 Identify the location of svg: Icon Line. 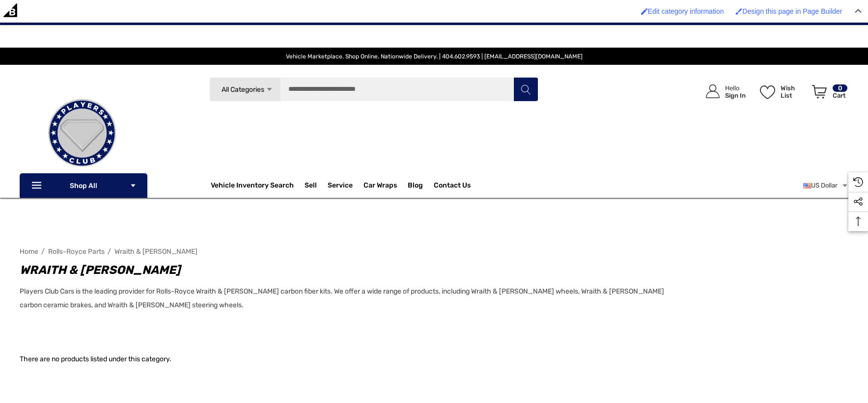
(38, 185).